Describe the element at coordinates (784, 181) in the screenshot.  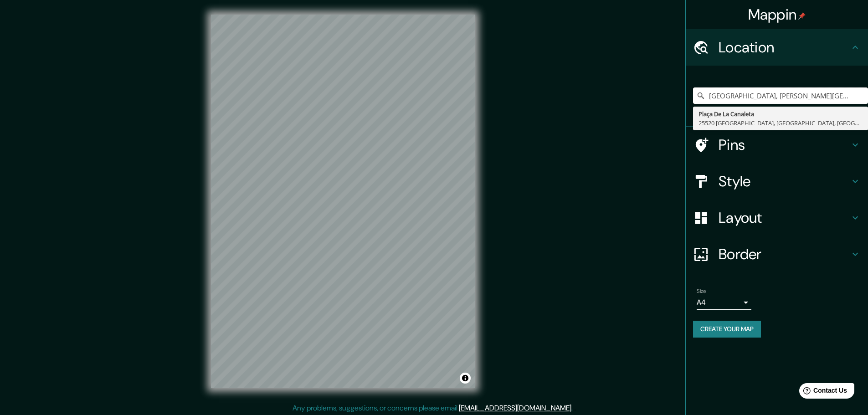
I see `h4: Style` at that location.